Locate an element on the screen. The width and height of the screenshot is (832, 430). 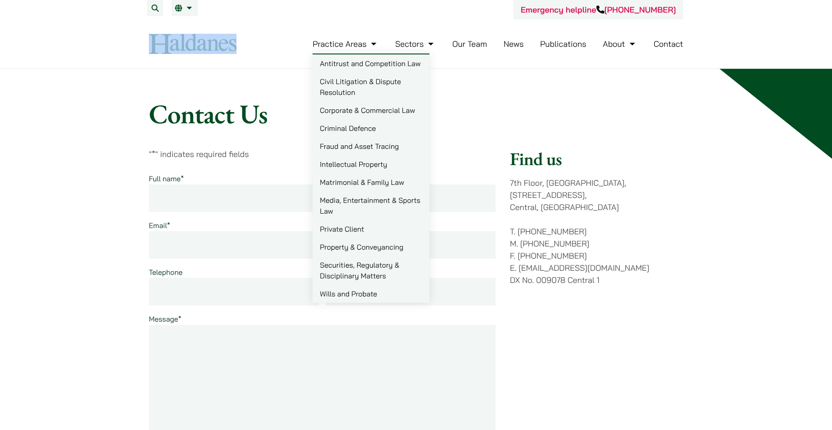
a: Intellectual Property is located at coordinates (371, 164).